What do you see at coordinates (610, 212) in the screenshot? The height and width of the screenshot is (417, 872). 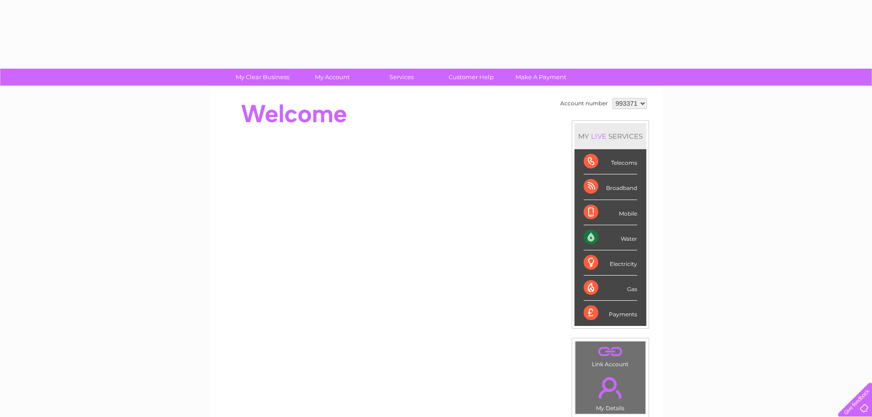 I see `div: Mobile` at bounding box center [610, 212].